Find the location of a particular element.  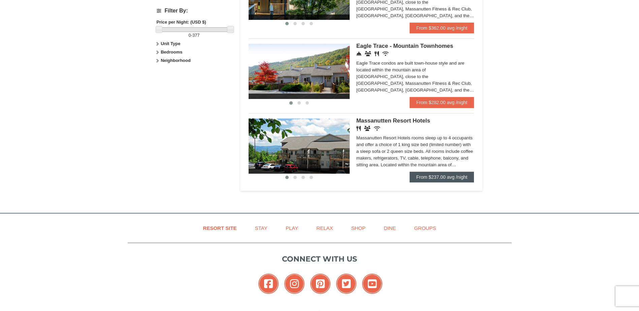

strong: Neighborhood is located at coordinates (175, 60).